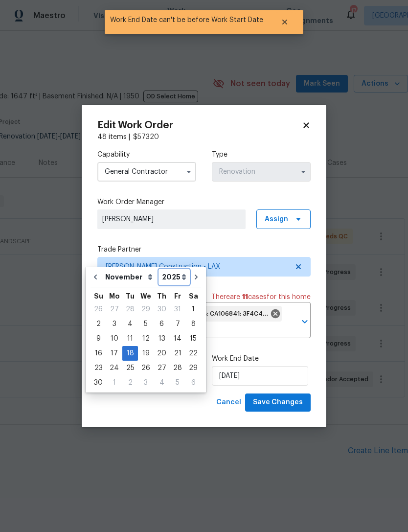 Image resolution: width=408 pixels, height=532 pixels. I want to click on span: Cancel, so click(229, 402).